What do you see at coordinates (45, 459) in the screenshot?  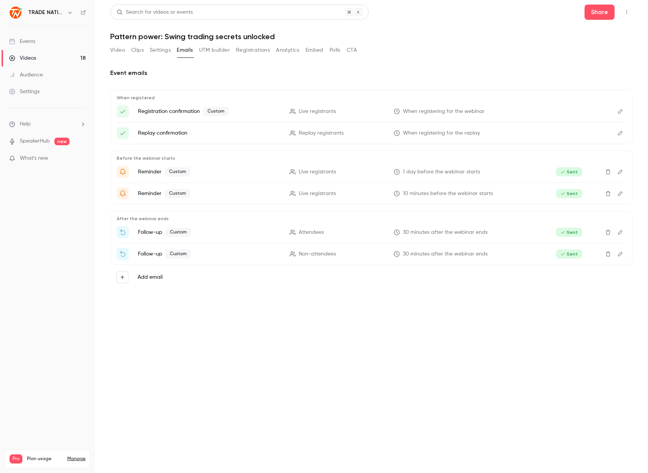 I see `span: Plan usage` at bounding box center [45, 459].